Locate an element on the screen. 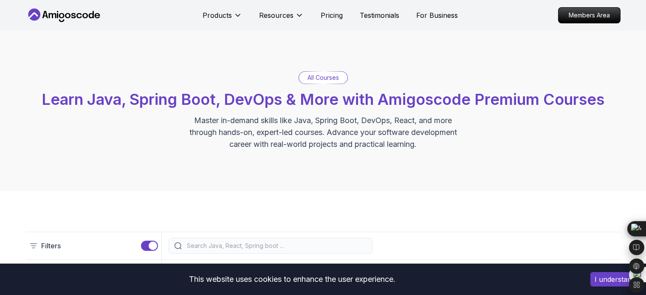  a: Pricing is located at coordinates (332, 15).